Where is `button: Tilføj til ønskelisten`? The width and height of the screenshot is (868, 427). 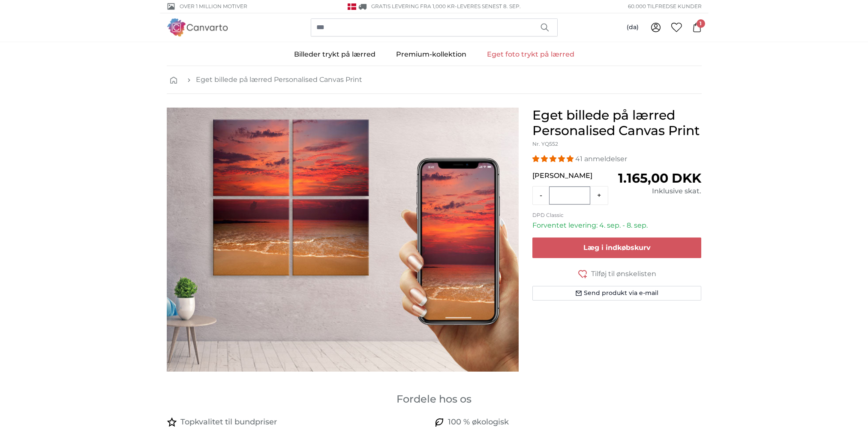 button: Tilføj til ønskelisten is located at coordinates (617, 274).